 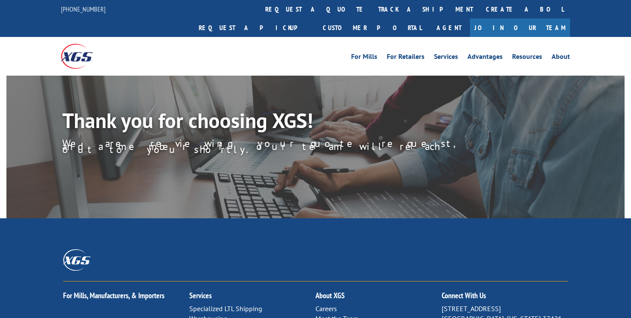 What do you see at coordinates (274, 146) in the screenshot?
I see `p: We are reviewing your quote request, and a member of our team will reach out to you shortly.` at bounding box center [274, 146].